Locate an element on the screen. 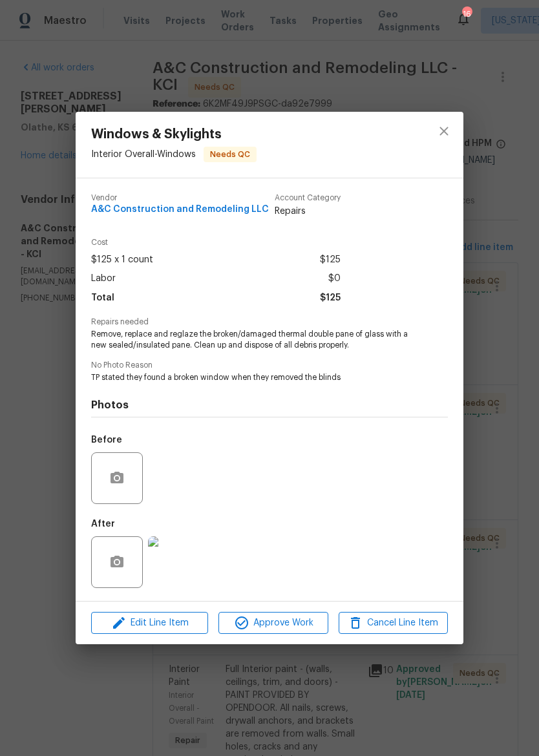 The height and width of the screenshot is (756, 539). span: Cancel Line Item is located at coordinates (393, 623).